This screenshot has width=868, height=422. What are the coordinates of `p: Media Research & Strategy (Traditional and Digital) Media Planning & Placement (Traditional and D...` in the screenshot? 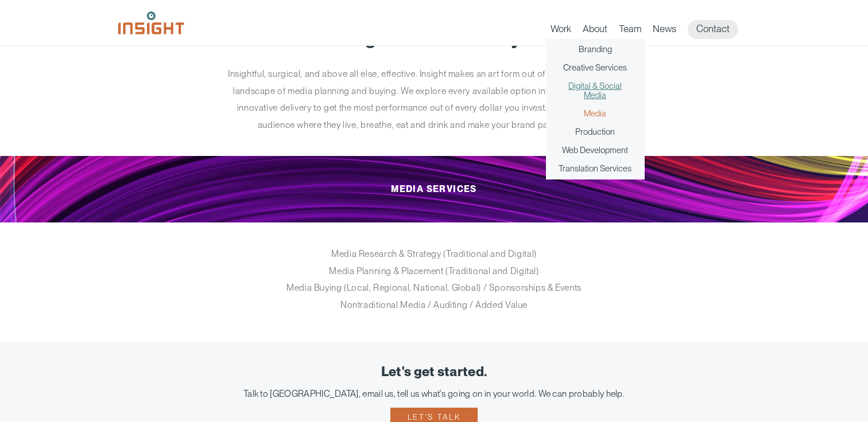 It's located at (434, 279).